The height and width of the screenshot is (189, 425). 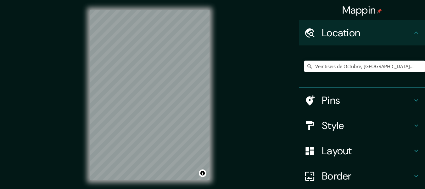 I want to click on input: Pick your city or area, so click(x=365, y=66).